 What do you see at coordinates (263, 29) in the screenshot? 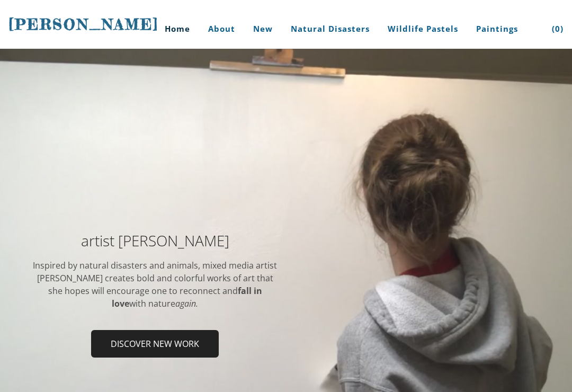
I see `a: New` at bounding box center [263, 29].